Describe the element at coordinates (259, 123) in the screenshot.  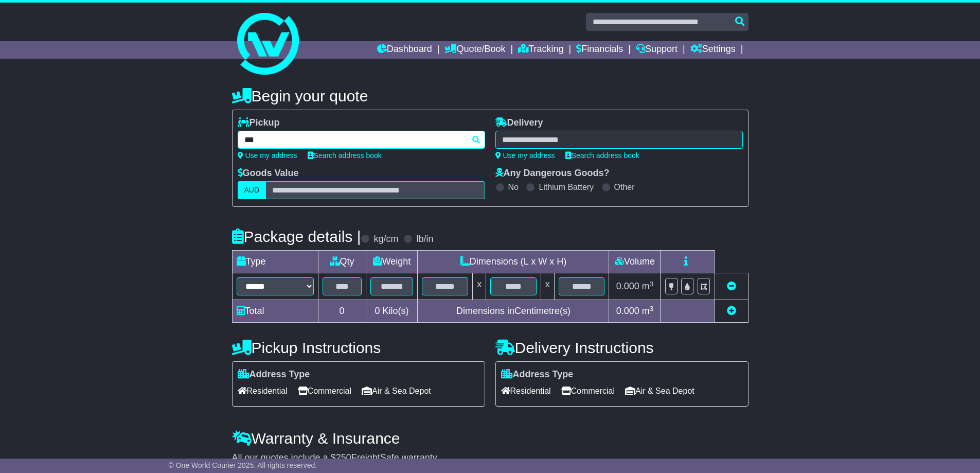
I see `label: Pickup` at that location.